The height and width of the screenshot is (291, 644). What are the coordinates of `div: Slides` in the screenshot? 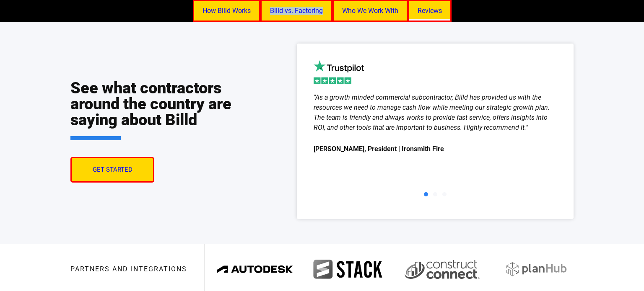 It's located at (435, 147).